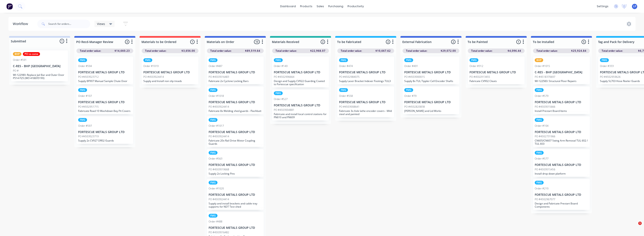 Image resolution: width=644 pixels, height=236 pixels. What do you see at coordinates (20, 60) in the screenshot?
I see `div: Order #591` at bounding box center [20, 60].